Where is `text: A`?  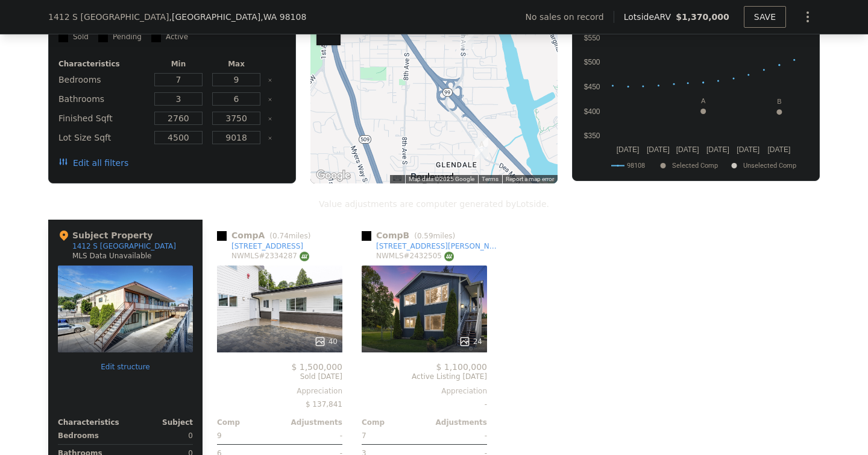
text: A is located at coordinates (704, 100).